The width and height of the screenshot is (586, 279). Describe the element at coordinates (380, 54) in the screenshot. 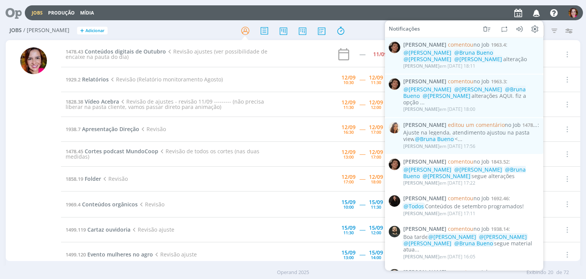

I see `div: 11/09` at that location.